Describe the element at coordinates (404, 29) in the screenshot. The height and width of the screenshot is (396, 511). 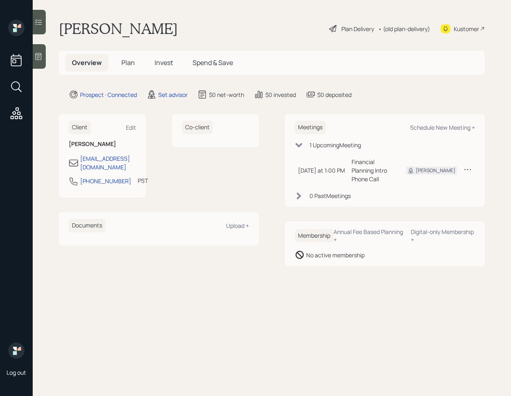
I see `div: • (old plan-delivery)` at that location.